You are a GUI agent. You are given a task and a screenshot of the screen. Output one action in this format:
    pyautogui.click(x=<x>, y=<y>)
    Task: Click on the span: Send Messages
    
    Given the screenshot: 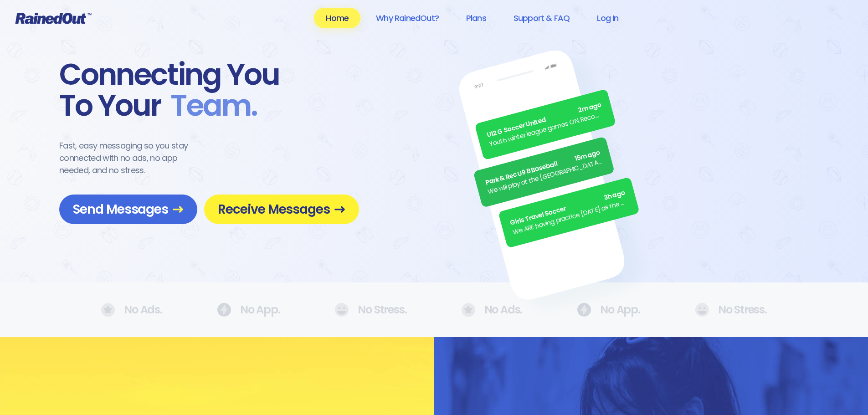 What is the action you would take?
    pyautogui.click(x=128, y=209)
    